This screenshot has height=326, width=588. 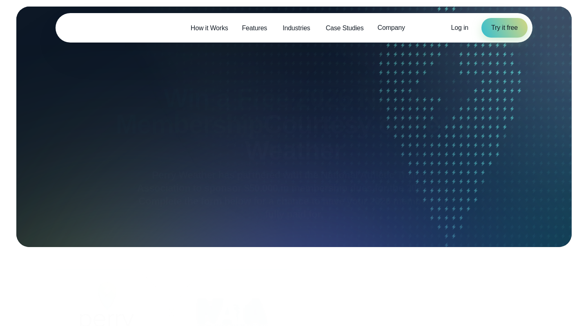 What do you see at coordinates (255, 28) in the screenshot?
I see `span: Features` at bounding box center [255, 28].